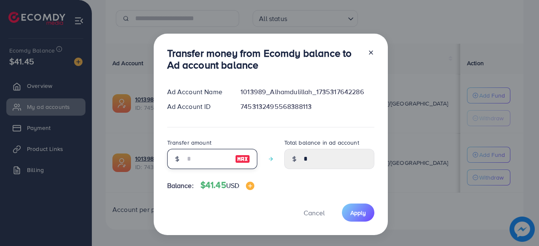  What do you see at coordinates (307, 92) in the screenshot?
I see `div: 1013989_Alhamdulillah_1735317642286` at bounding box center [307, 92].